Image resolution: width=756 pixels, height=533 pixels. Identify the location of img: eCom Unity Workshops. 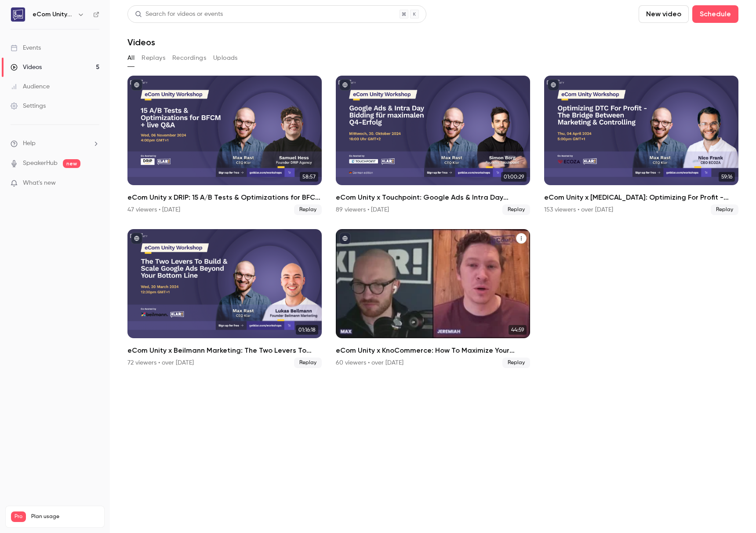
(18, 14).